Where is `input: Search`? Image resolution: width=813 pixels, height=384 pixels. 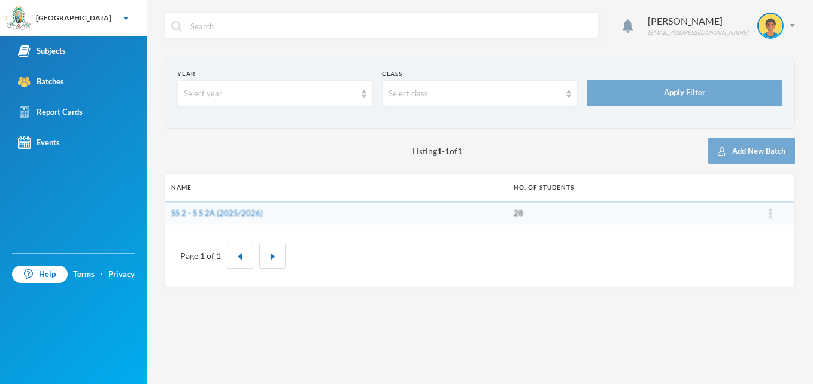
input: Search is located at coordinates (390, 26).